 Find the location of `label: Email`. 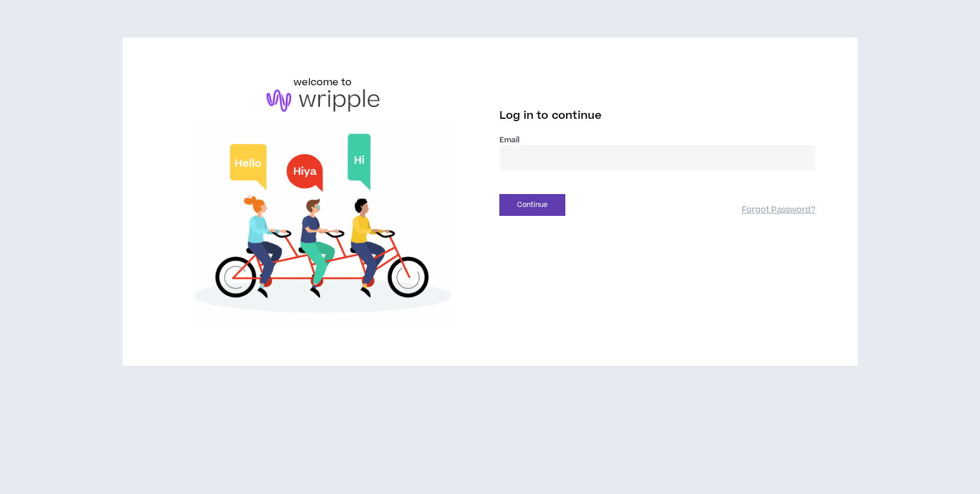

label: Email is located at coordinates (658, 140).